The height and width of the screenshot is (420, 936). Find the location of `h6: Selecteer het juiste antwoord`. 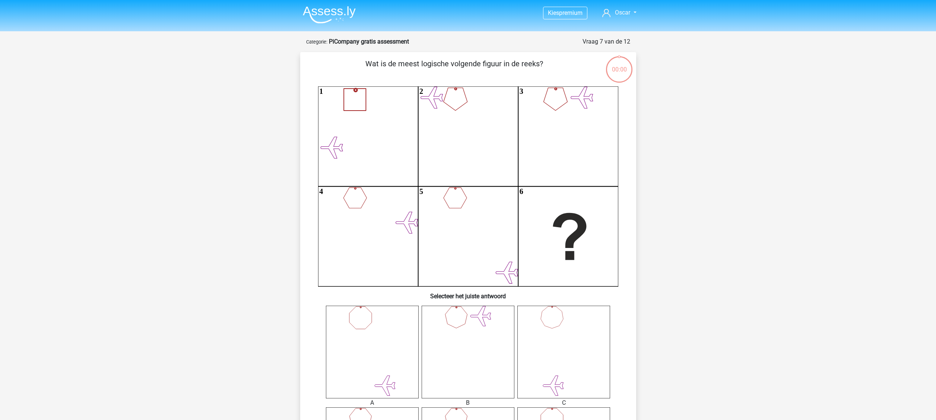

h6: Selecteer het juiste antwoord is located at coordinates (468, 293).